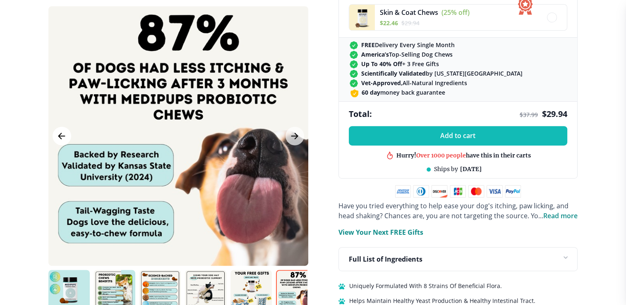 The width and height of the screenshot is (626, 305). What do you see at coordinates (464, 161) in the screenshot?
I see `div: in this shop` at bounding box center [464, 161].